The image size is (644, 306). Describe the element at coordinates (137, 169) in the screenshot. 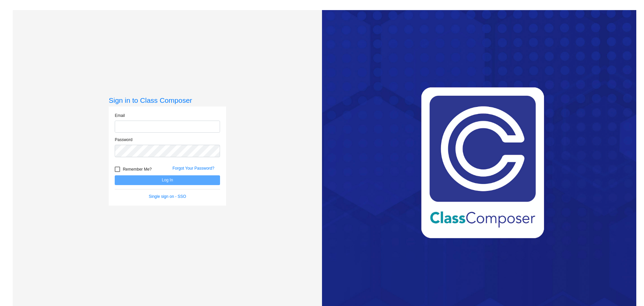

I see `span: Remember Me?` at that location.